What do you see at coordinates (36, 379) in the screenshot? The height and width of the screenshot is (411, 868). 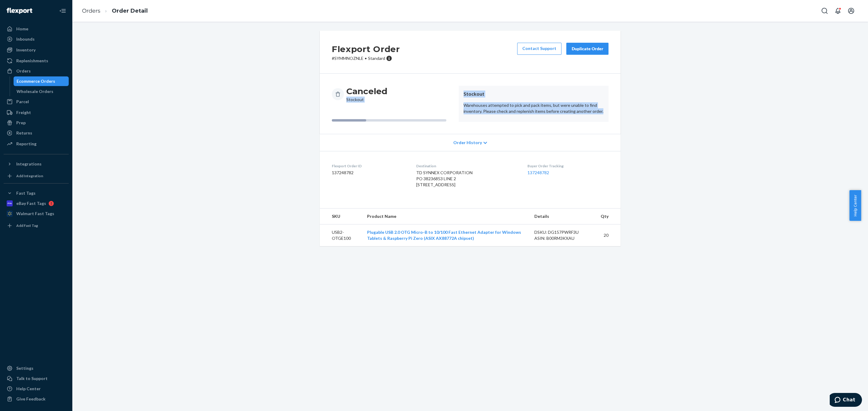 I see `button: Talk to Support` at bounding box center [36, 379].